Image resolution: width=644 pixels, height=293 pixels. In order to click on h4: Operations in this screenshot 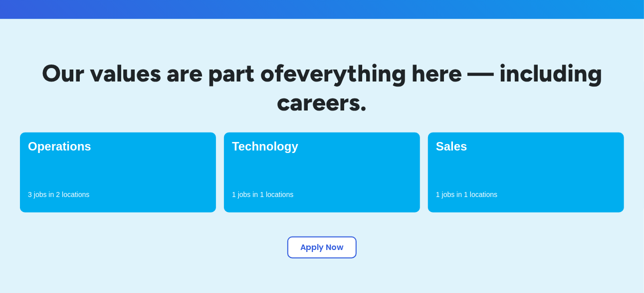, I will do `click(118, 146)`.